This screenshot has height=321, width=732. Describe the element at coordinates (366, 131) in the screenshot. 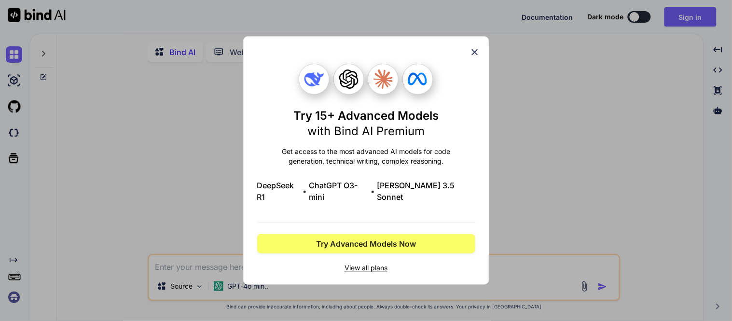

I see `span: with Bind AI Premium` at that location.